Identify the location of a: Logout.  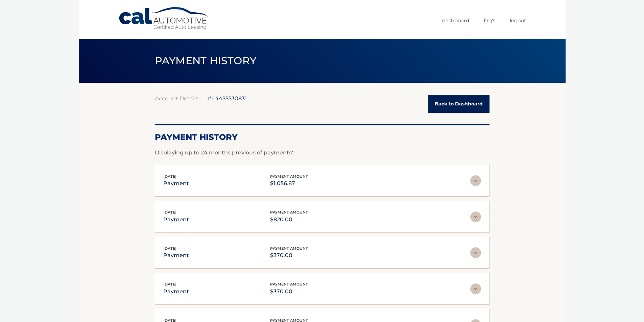
(518, 21).